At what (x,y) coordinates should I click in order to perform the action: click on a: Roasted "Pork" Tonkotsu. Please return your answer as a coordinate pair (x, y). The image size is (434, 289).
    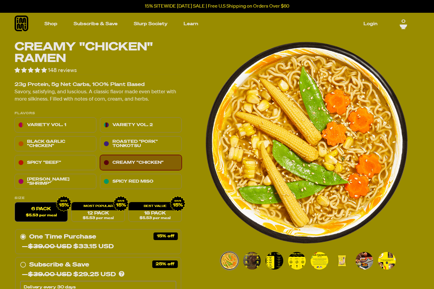
    Looking at the image, I should click on (141, 144).